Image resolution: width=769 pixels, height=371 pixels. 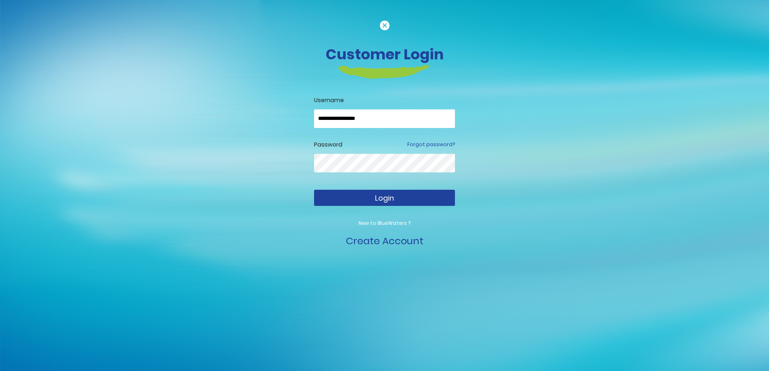 I want to click on label: Password, so click(x=328, y=145).